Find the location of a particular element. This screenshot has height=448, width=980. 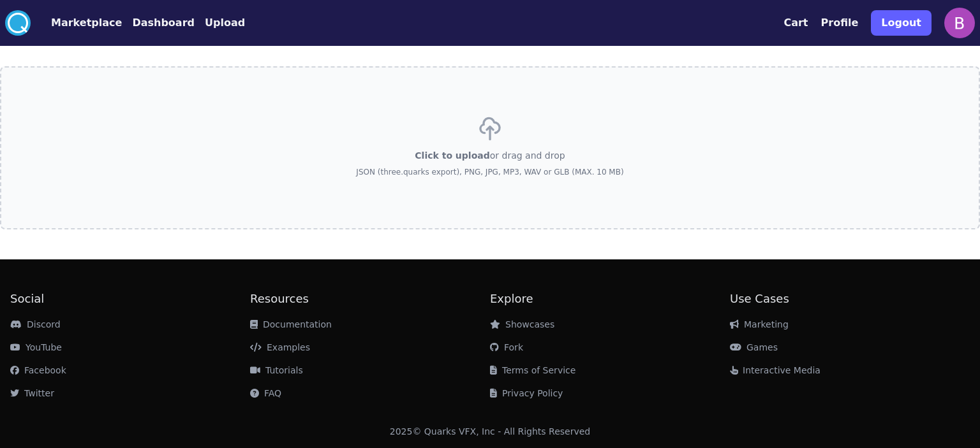

button: Profile is located at coordinates (839, 23).